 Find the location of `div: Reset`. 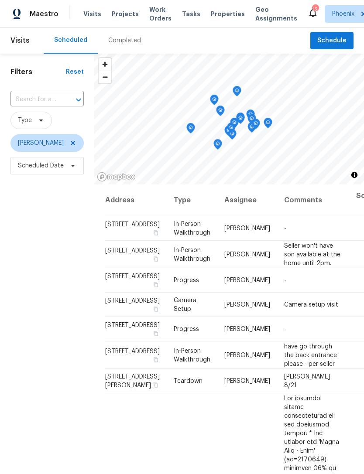

div: Reset is located at coordinates (75, 72).